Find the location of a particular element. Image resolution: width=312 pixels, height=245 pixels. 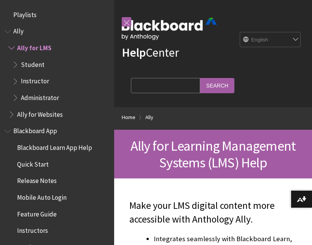

input: Search is located at coordinates (217, 85).